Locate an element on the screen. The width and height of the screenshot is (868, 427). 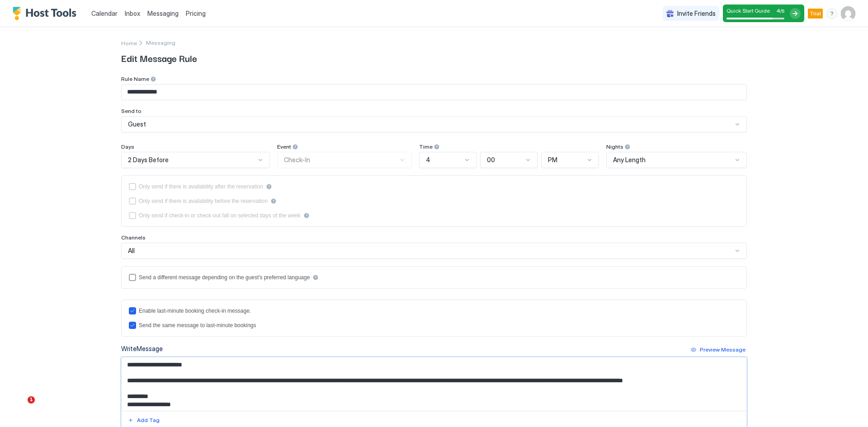
div: Only send if there is availability before the reservation is located at coordinates (203, 201).